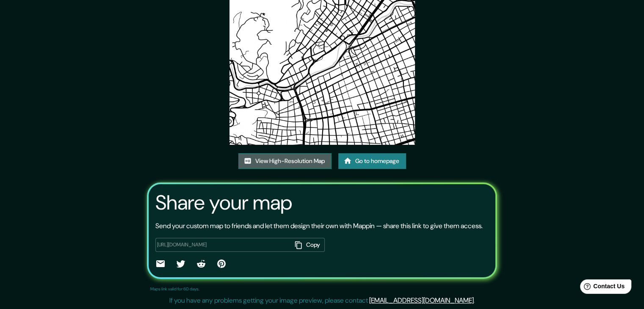 The width and height of the screenshot is (644, 309). Describe the element at coordinates (372, 161) in the screenshot. I see `a: Go to homepage` at that location.